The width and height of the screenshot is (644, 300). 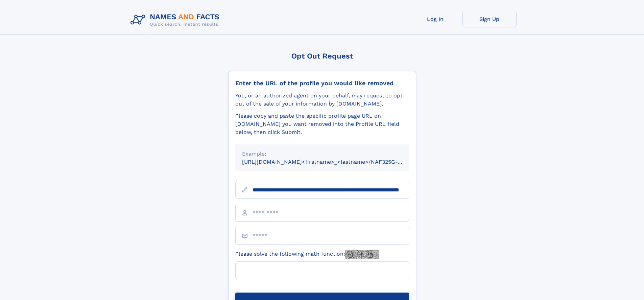 I want to click on div: Opt Out Request, so click(x=322, y=56).